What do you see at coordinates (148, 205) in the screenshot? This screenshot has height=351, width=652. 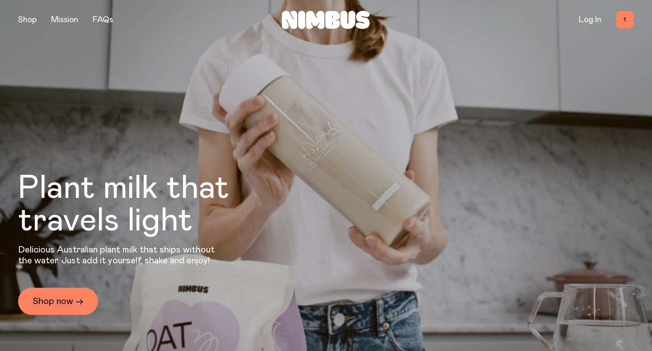 I see `h1: Plant milk that travels light` at bounding box center [148, 205].